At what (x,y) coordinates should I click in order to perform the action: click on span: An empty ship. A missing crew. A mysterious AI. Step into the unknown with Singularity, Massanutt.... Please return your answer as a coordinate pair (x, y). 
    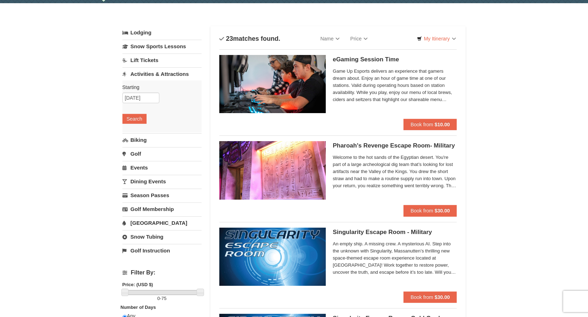
    Looking at the image, I should click on (395, 258).